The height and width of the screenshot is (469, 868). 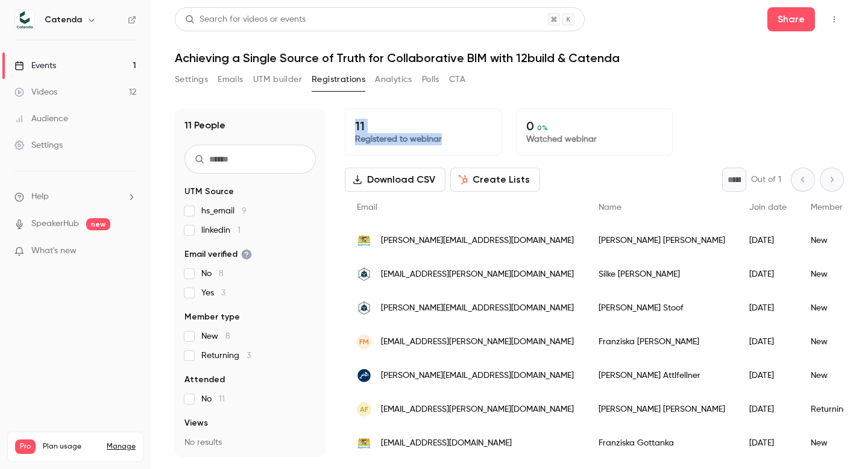 What do you see at coordinates (196, 423) in the screenshot?
I see `span: Views` at bounding box center [196, 423].